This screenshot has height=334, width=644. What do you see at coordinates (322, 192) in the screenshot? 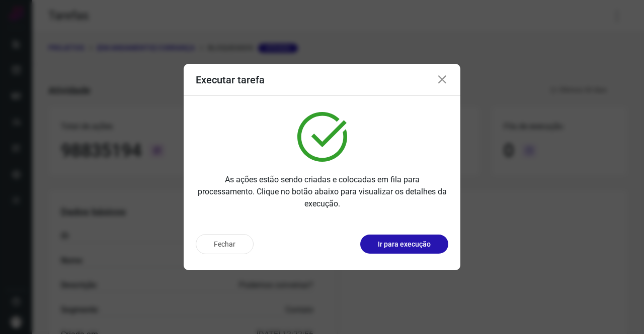
I see `p: As ações estão sendo criadas e colocadas em fila para processamento. Clique no botão abaixo para ...` at bounding box center [322, 192].